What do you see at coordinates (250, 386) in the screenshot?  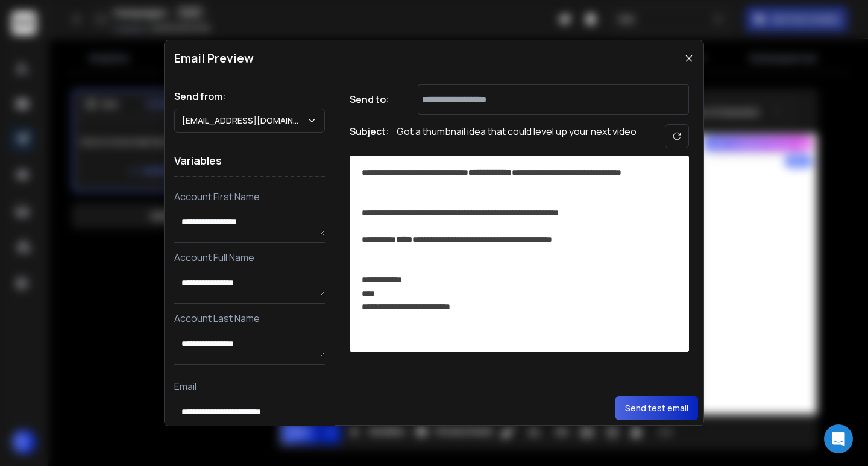 I see `p: Email` at bounding box center [250, 386].